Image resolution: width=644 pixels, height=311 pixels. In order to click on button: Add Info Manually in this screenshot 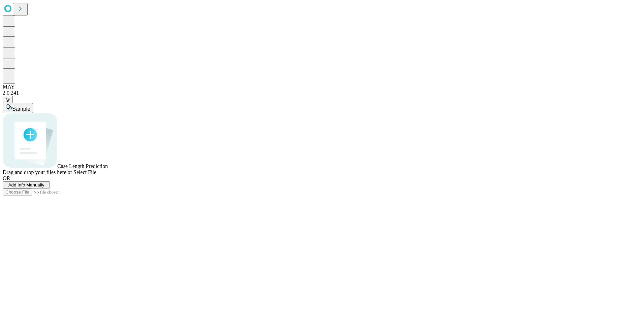, I will do `click(26, 185)`.